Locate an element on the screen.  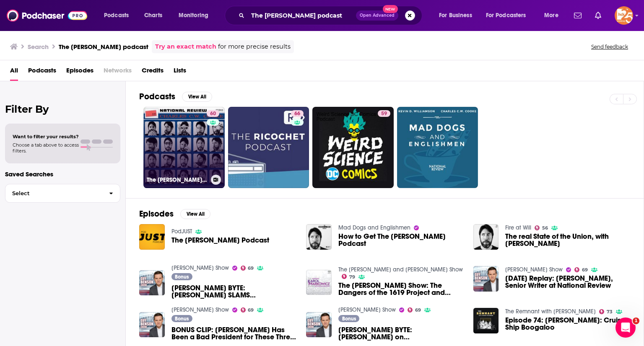
button: Show profile menu is located at coordinates (624, 16).